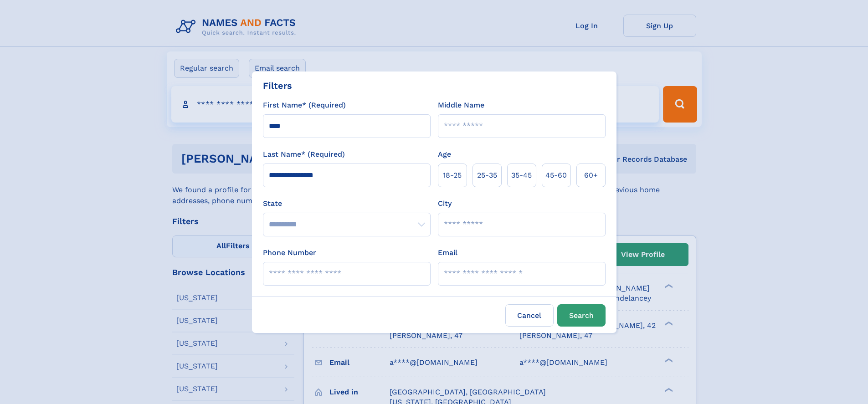 Image resolution: width=868 pixels, height=404 pixels. I want to click on label: Last Name* (Required), so click(304, 155).